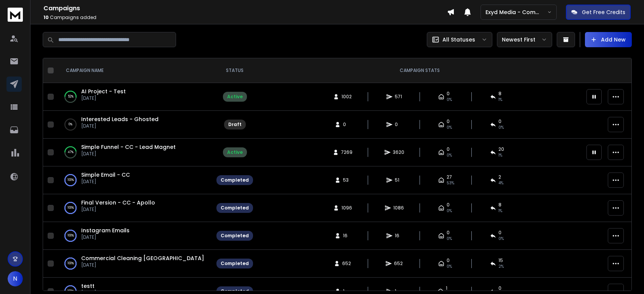 The width and height of the screenshot is (644, 294). Describe the element at coordinates (71, 153) in the screenshot. I see `p: 47 %` at that location.